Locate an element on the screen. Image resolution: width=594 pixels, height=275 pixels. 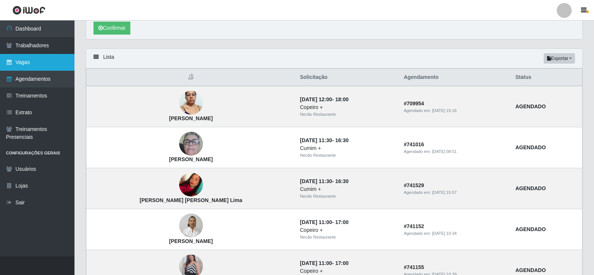
img: Sandra Maria Barros Roma is located at coordinates (191, 144).